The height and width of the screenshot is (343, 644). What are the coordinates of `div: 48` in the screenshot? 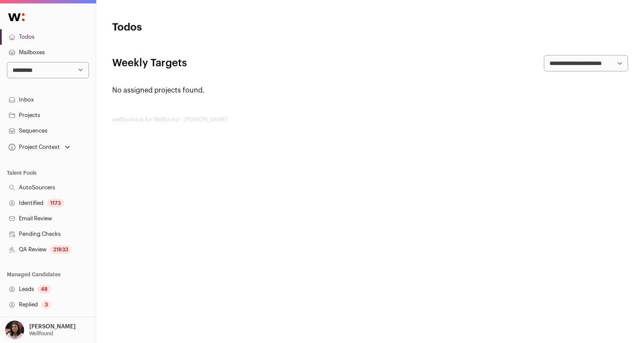 It's located at (45, 289).